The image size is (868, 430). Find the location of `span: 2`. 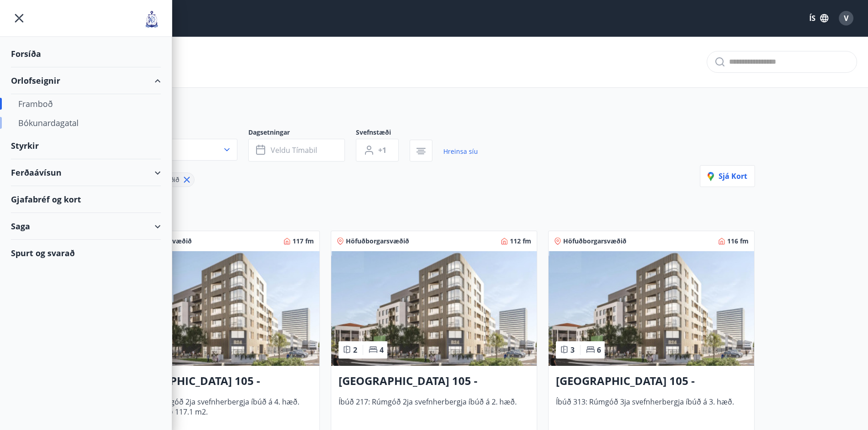

span: 2 is located at coordinates (355, 350).